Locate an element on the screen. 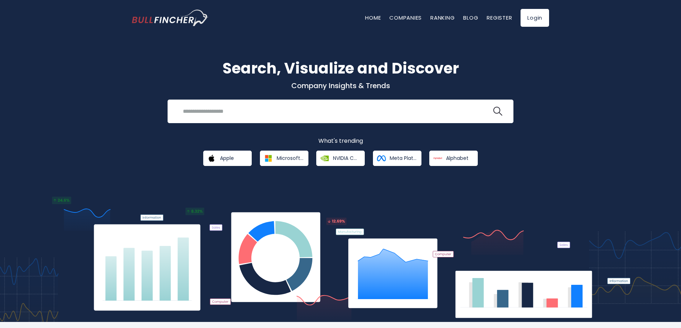 The height and width of the screenshot is (328, 681). p: Company Insights & Trends is located at coordinates (340, 86).